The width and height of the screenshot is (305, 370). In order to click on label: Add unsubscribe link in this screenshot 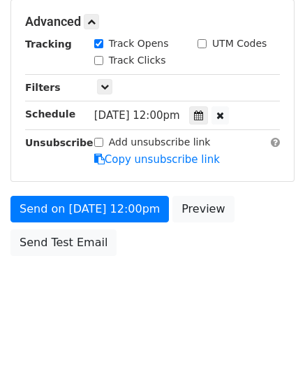, I will do `click(160, 142)`.